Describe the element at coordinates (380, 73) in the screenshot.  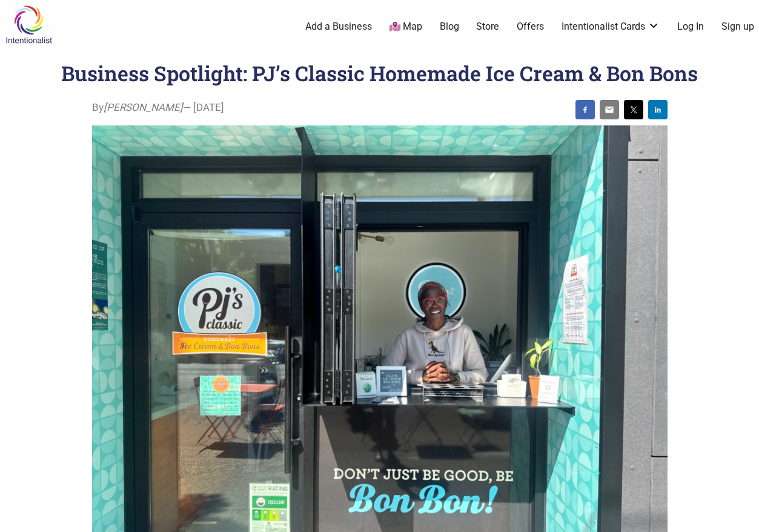
I see `h1: Business Spotlight: PJ’s Classic Homemade Ice Cream & Bon Bons` at that location.